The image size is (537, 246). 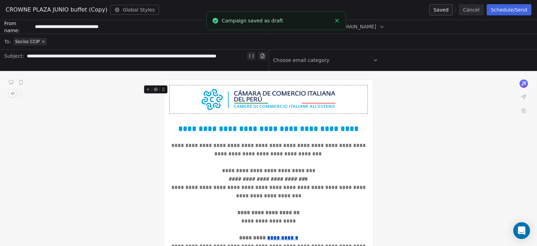 What do you see at coordinates (509, 10) in the screenshot?
I see `button: Schedule/Send` at bounding box center [509, 10].